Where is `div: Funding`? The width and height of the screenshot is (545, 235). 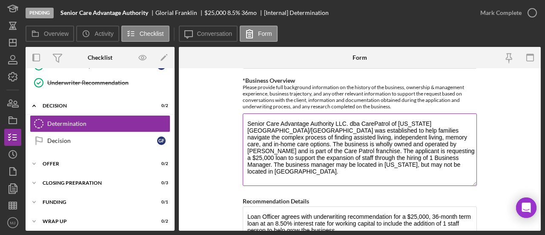
div: Funding is located at coordinates (95, 202).